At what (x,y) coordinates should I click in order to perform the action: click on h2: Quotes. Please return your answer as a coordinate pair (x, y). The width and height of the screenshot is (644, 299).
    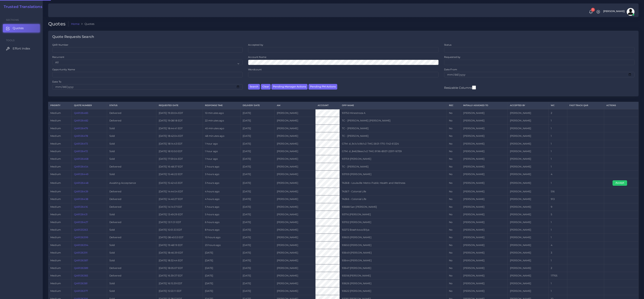
    Looking at the image, I should click on (58, 24).